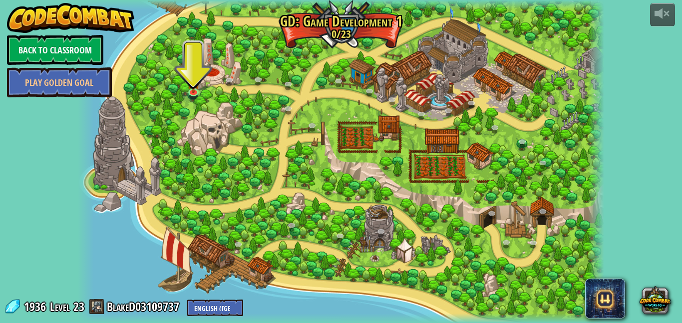 This screenshot has width=682, height=323. I want to click on span: Level, so click(60, 307).